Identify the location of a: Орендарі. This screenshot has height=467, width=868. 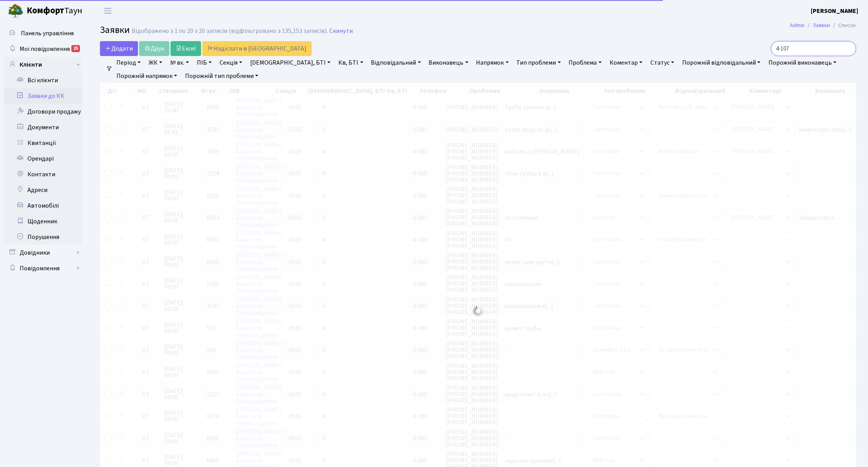
(43, 159).